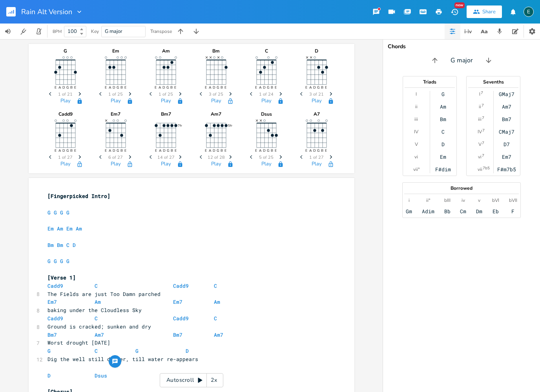 The height and width of the screenshot is (392, 540). Describe the element at coordinates (266, 157) in the screenshot. I see `span: 5 of 25` at that location.